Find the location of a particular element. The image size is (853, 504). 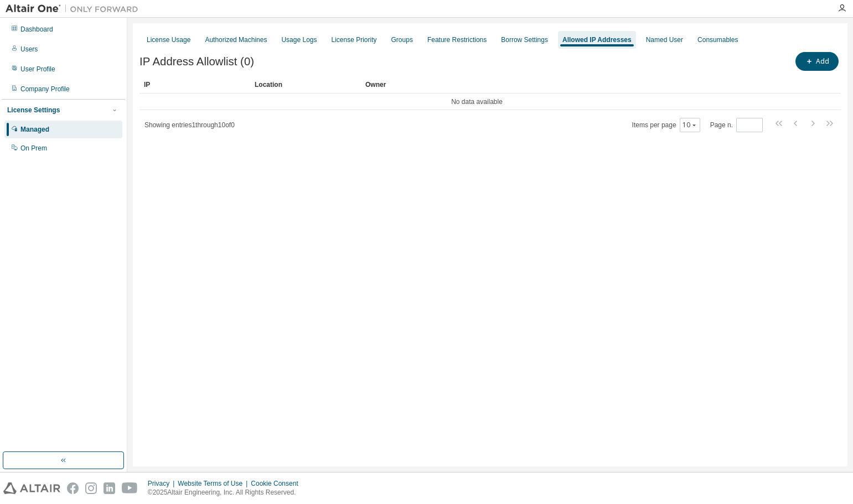

div: Managed is located at coordinates (35, 129).